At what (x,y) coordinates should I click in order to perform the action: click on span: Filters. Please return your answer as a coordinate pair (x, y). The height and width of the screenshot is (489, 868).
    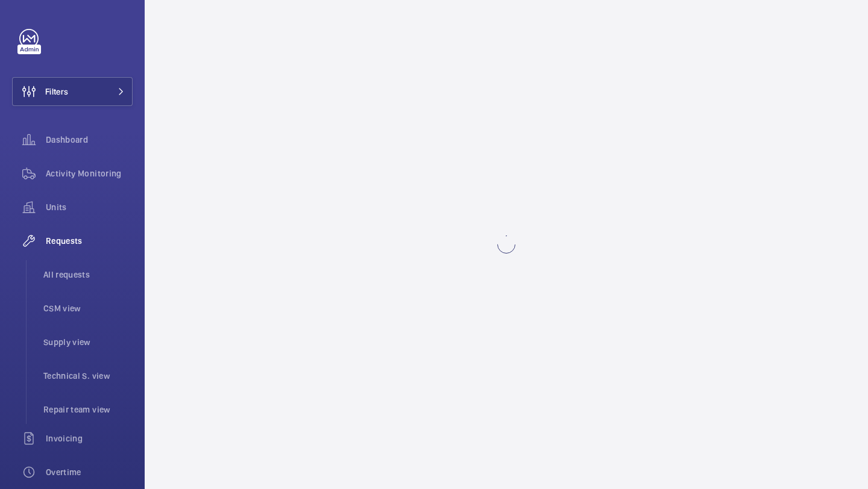
    Looking at the image, I should click on (57, 92).